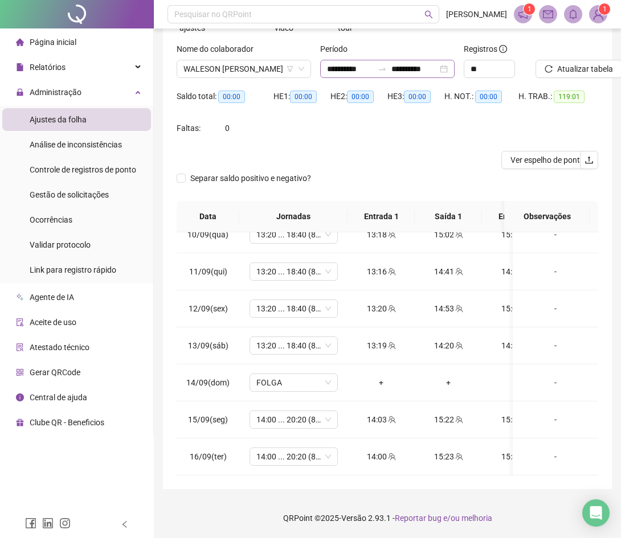 The width and height of the screenshot is (621, 538). Describe the element at coordinates (67, 423) in the screenshot. I see `span: Clube QR - Beneficios` at that location.